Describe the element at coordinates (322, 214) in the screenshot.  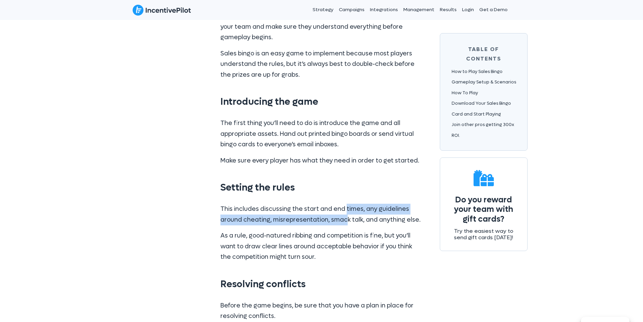
I see `p: This includes discussing the start and end times, any guidelines around cheating, misrepresentati...` at that location.